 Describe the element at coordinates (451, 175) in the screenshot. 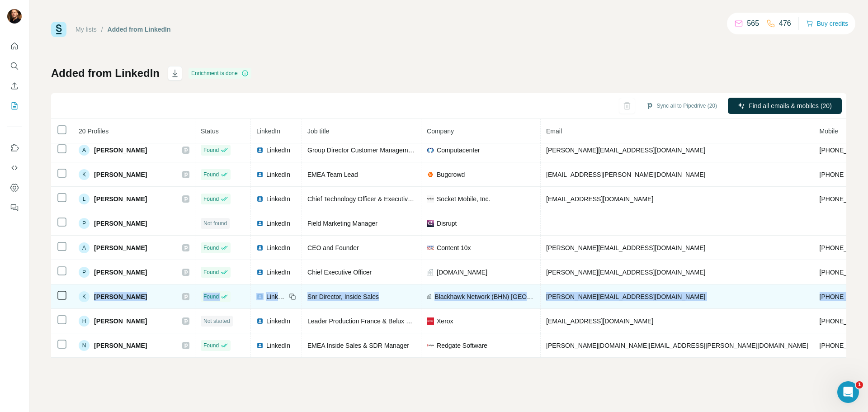

I see `span: Bugcrowd` at that location.